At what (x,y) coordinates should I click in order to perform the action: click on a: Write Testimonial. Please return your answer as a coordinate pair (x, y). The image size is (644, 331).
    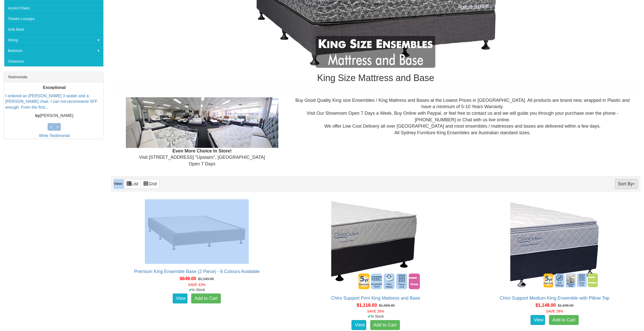
    Looking at the image, I should click on (54, 136).